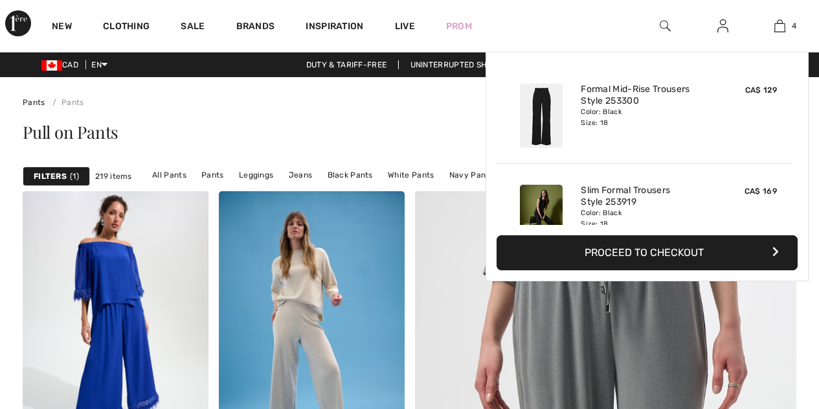 This screenshot has width=819, height=409. Describe the element at coordinates (723, 26) in the screenshot. I see `img: My Info` at that location.